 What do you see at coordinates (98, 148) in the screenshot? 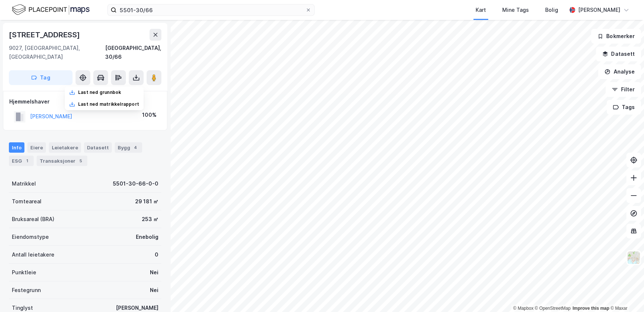
I see `div: Datasett` at bounding box center [98, 148].